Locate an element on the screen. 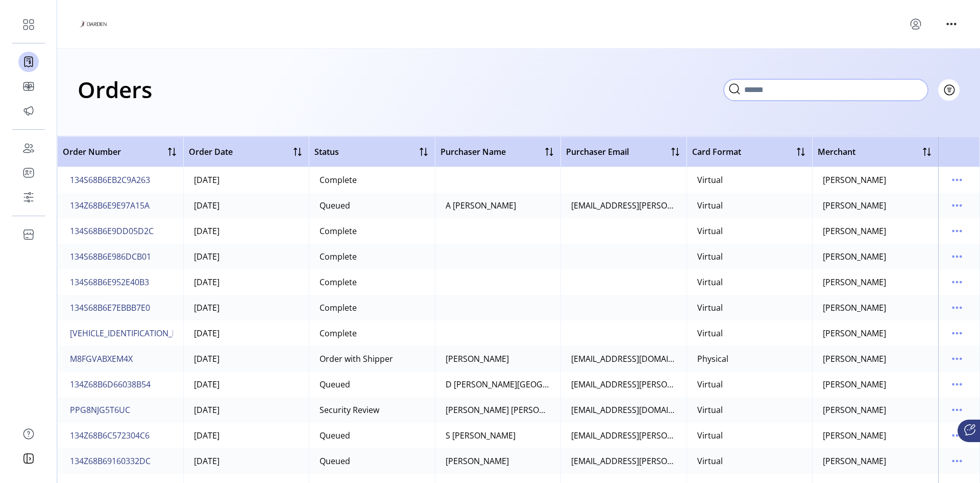 The height and width of the screenshot is (483, 980). div: Physical is located at coordinates (712, 359).